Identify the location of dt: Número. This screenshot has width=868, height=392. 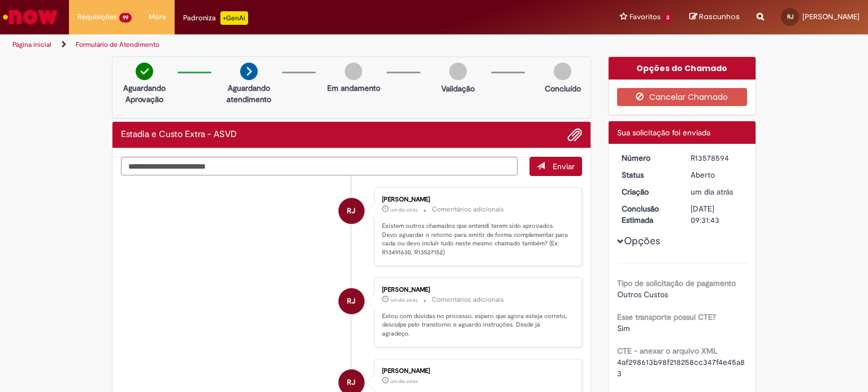
(647, 158).